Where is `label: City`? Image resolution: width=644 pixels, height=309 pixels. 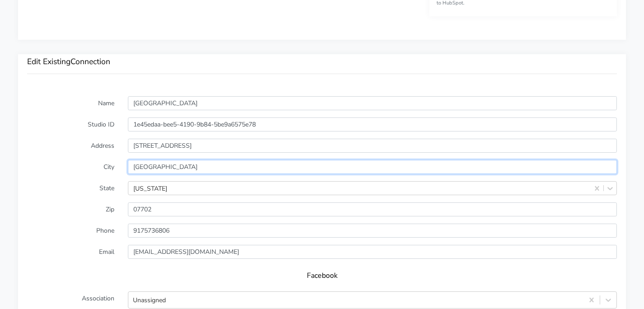 label: City is located at coordinates (70, 167).